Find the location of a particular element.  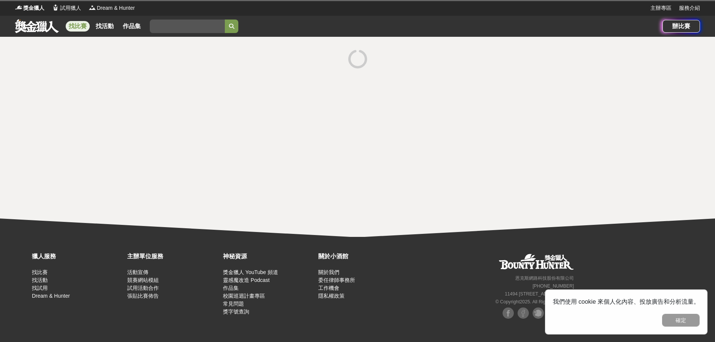

span: Dream & Hunter is located at coordinates (116, 8).